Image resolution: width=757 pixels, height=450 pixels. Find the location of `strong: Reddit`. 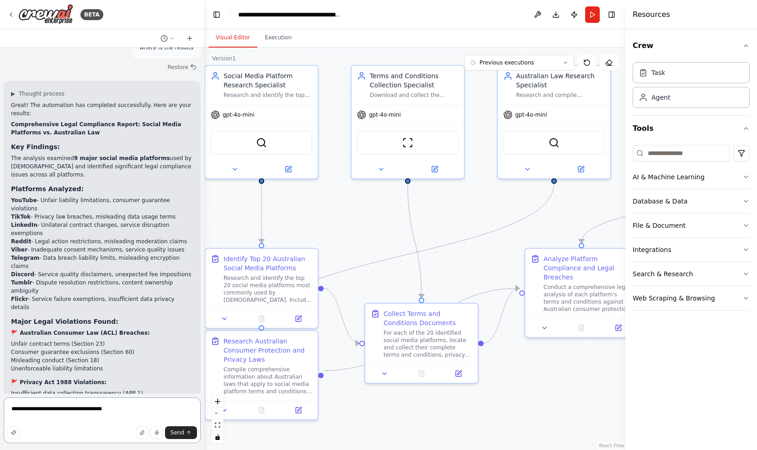

strong: Reddit is located at coordinates (21, 241).